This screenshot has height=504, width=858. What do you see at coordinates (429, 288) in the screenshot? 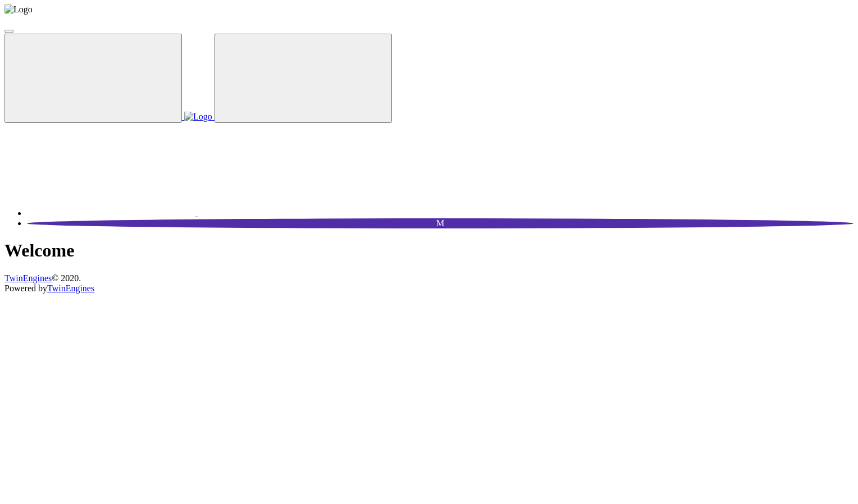
I see `div: Powered by` at bounding box center [429, 288].